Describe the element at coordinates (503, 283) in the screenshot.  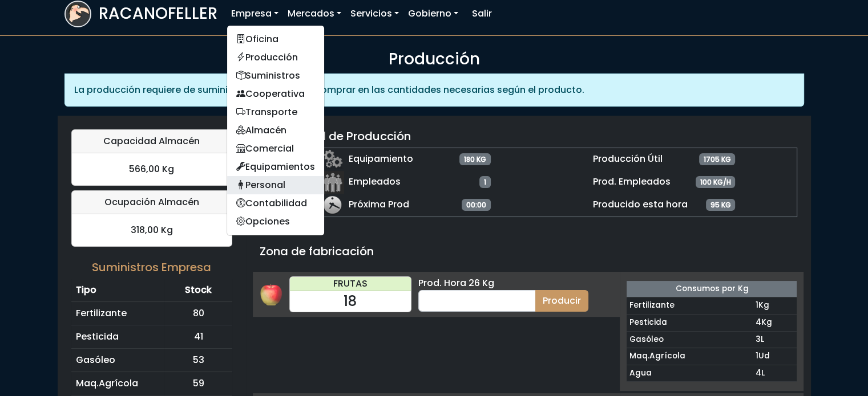
I see `div: Prod. Hora 26 Kg` at that location.